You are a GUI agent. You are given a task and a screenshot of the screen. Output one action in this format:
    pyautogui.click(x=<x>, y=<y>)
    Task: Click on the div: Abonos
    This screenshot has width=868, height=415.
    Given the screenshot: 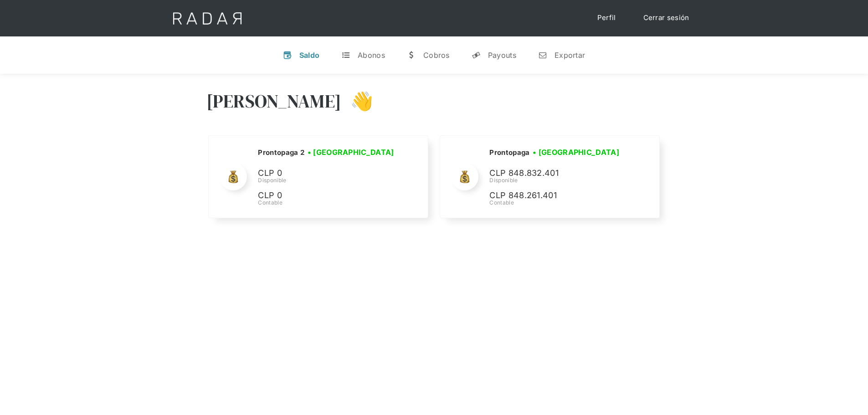 What is the action you would take?
    pyautogui.click(x=372, y=56)
    